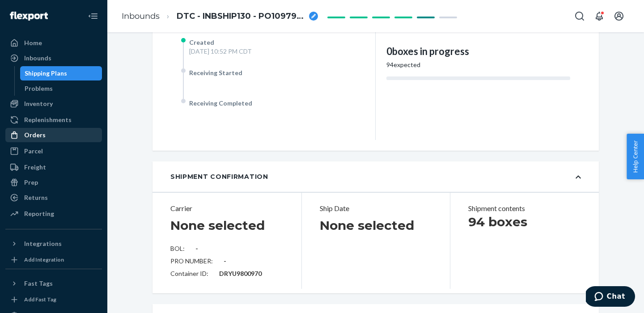  What do you see at coordinates (38, 104) in the screenshot?
I see `div: Inventory` at bounding box center [38, 104].